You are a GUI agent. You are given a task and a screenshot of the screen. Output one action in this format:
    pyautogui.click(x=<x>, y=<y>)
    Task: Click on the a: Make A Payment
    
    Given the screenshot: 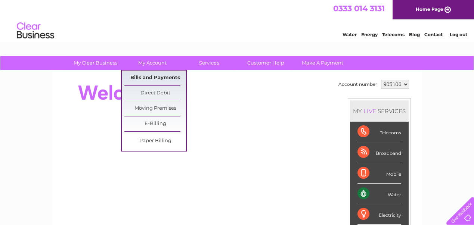 What is the action you would take?
    pyautogui.click(x=322, y=63)
    